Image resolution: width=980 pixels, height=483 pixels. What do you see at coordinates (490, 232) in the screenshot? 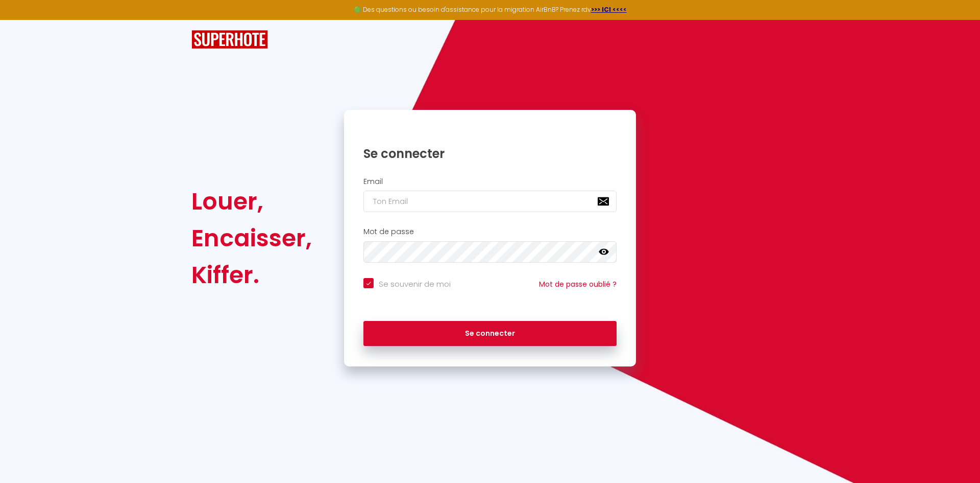
I see `h2: Mot de passe` at bounding box center [490, 232].